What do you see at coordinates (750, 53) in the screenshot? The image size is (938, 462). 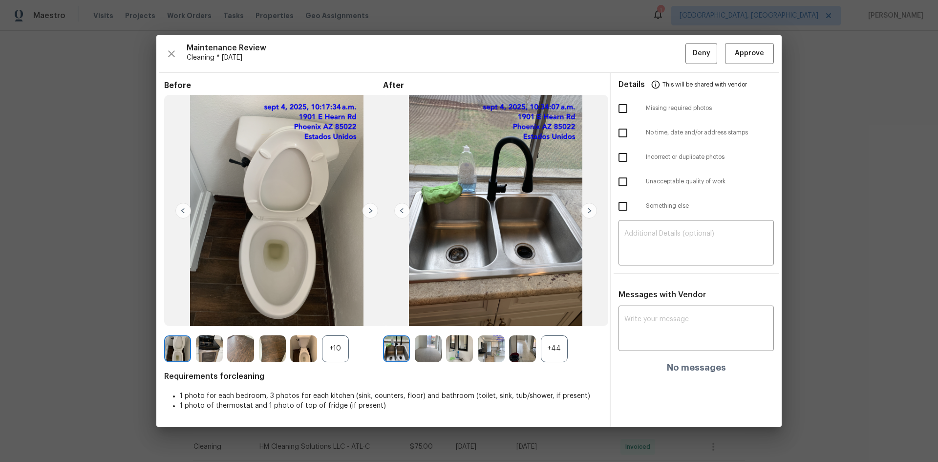 I see `span: Approve` at bounding box center [750, 53].